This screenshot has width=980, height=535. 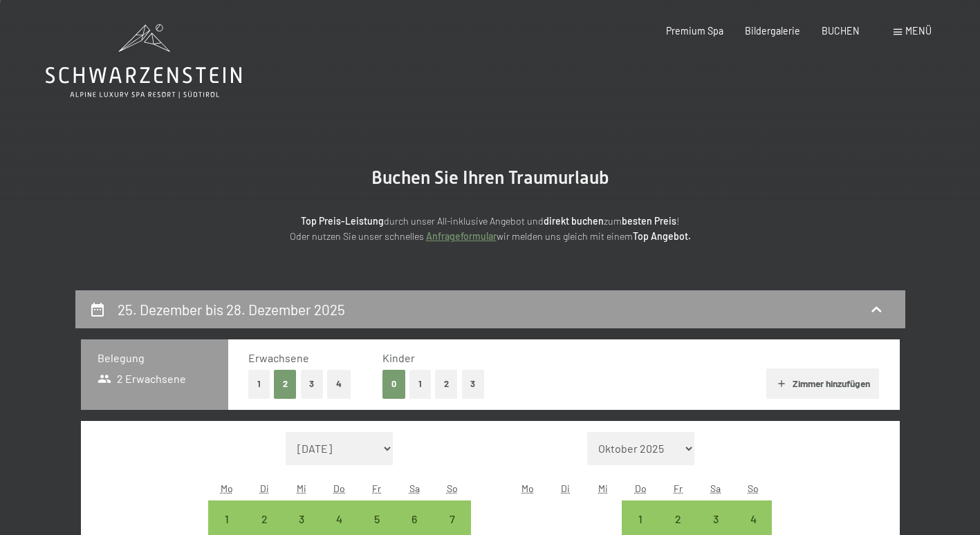 I want to click on strong: Top Angebot., so click(x=662, y=236).